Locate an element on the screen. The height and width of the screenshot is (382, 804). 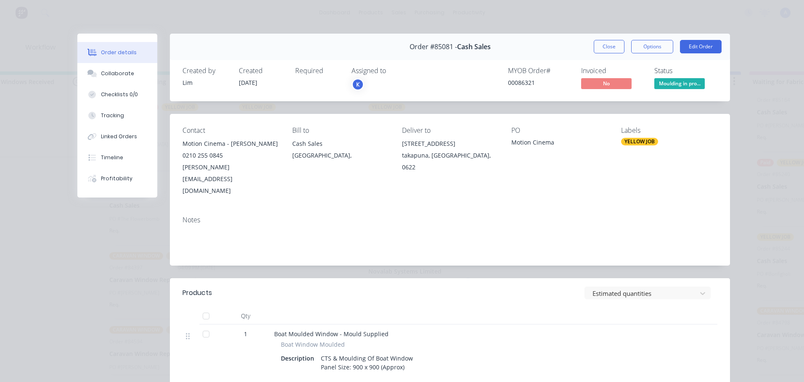
button: Order details is located at coordinates (117, 53).